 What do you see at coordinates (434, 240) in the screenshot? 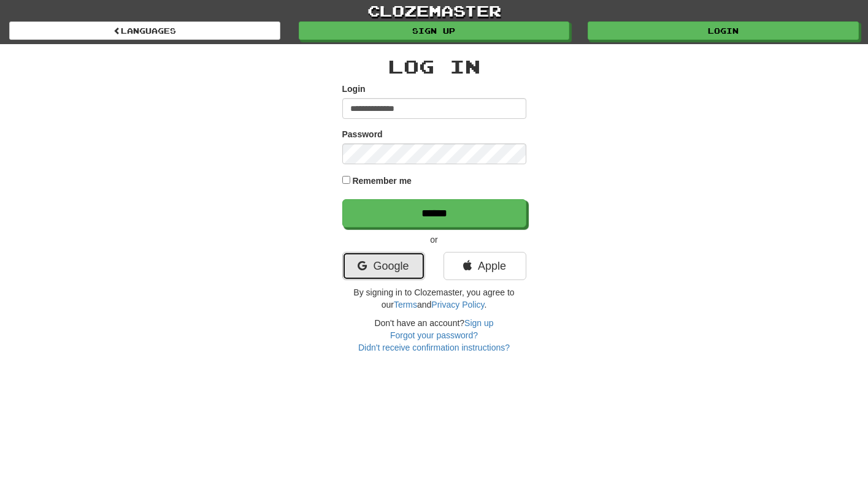
I see `p: or` at bounding box center [434, 240].